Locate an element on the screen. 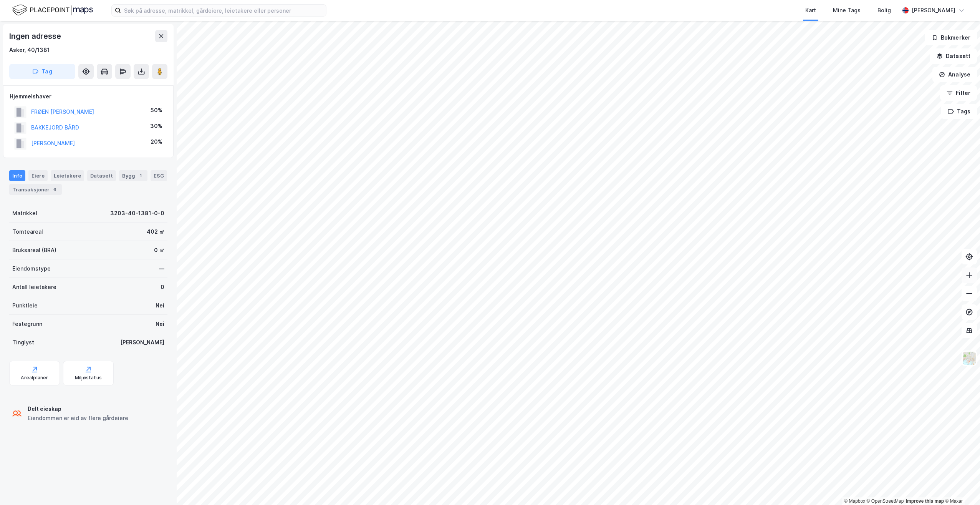 Image resolution: width=980 pixels, height=505 pixels. div: Bruksareal (BRA) is located at coordinates (34, 250).